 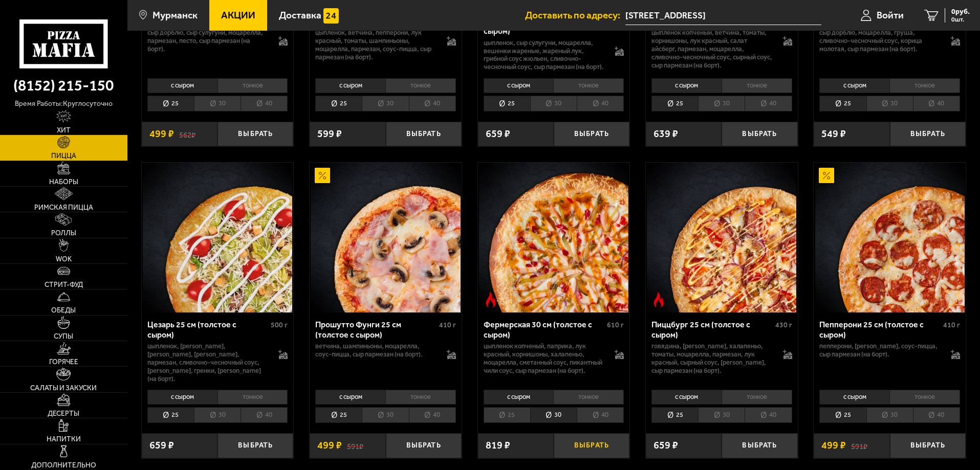 I want to click on s: 562 ₽, so click(x=187, y=134).